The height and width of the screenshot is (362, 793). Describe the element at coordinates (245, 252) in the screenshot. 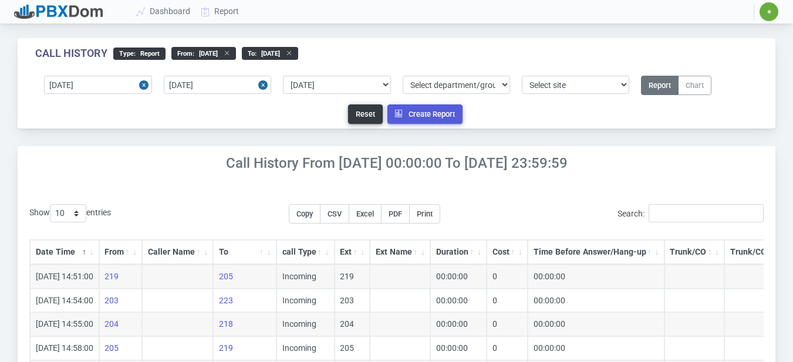

I see `th: To: activate to sort column ascending` at that location.